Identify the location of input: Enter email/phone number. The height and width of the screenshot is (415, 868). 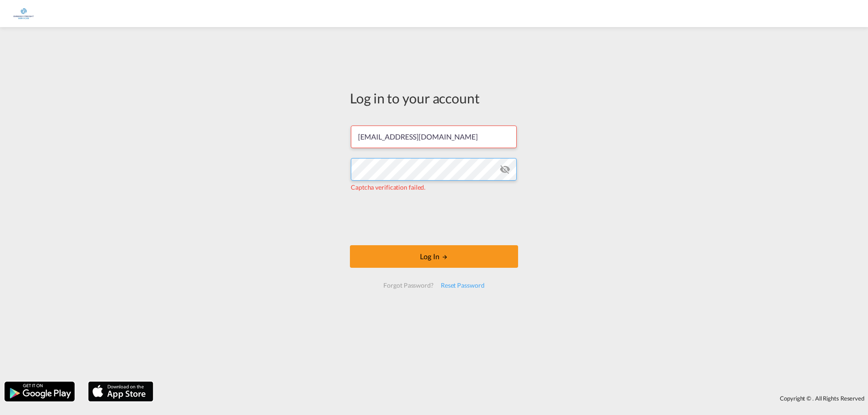
(433, 137).